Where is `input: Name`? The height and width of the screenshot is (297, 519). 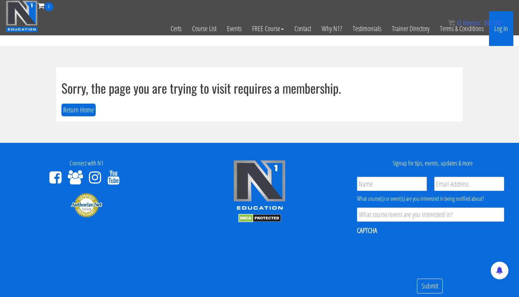 input: Name is located at coordinates (392, 184).